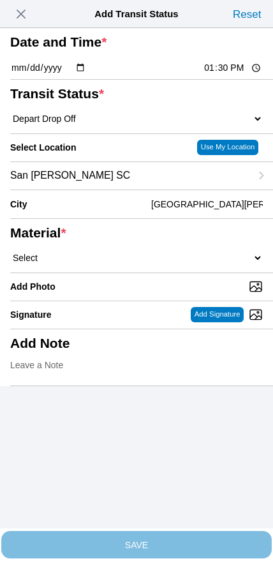 The width and height of the screenshot is (273, 561). Describe the element at coordinates (134, 94) in the screenshot. I see `ion-label: Transit Status` at that location.